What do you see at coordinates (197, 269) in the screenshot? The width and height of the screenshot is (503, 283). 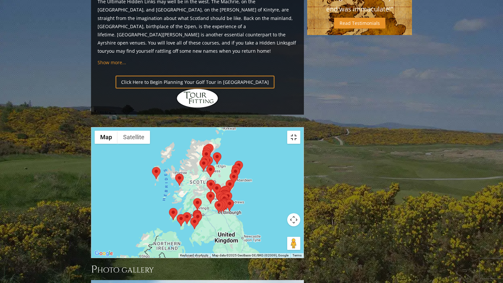 I see `h3: Photo Gallery` at bounding box center [197, 269].